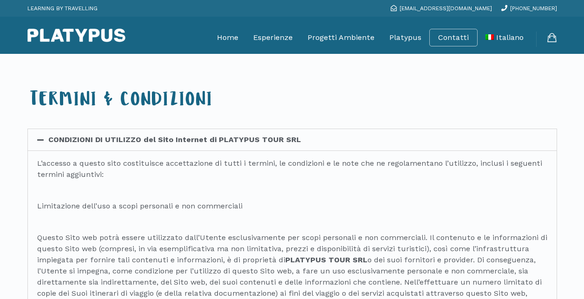  I want to click on span: Limitazione dell’uso a scopi personali e non commerciali, so click(140, 206).